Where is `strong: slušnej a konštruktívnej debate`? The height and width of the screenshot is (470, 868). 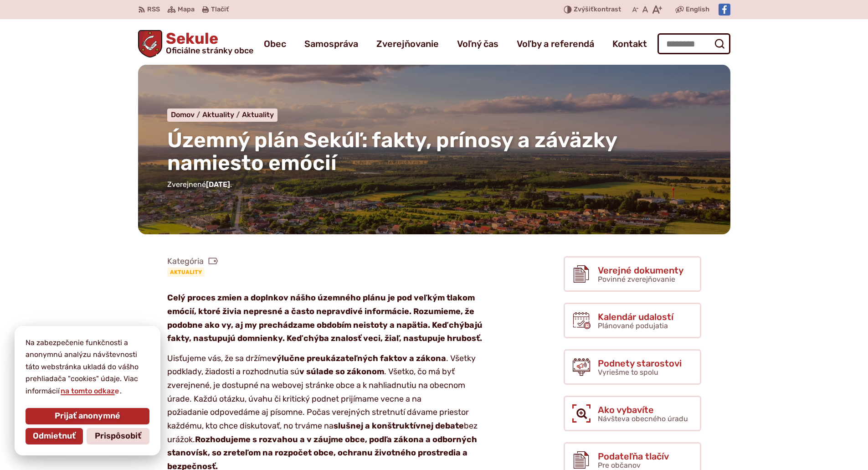 strong: slušnej a konštruktívnej debate is located at coordinates (399, 425).